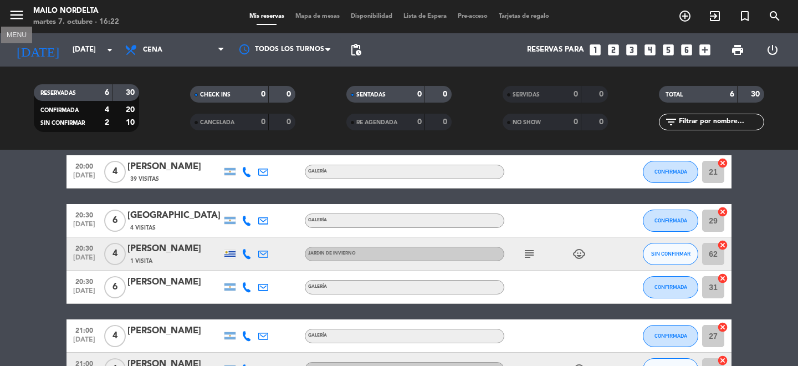 The height and width of the screenshot is (366, 798). Describe the element at coordinates (579, 254) in the screenshot. I see `i: child_care` at that location.